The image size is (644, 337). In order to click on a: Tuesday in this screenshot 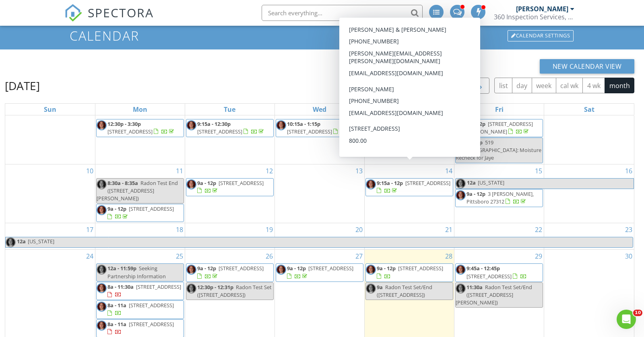, I will do `click(229, 109)`.